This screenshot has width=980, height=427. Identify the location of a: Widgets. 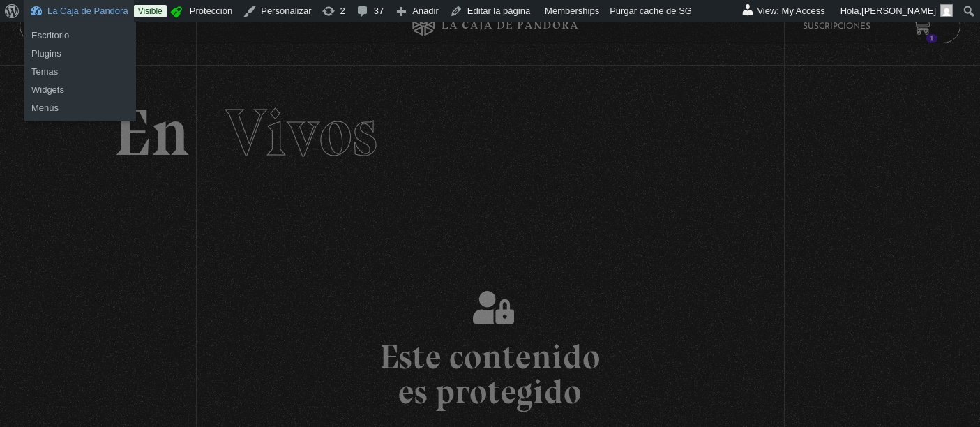
(81, 90).